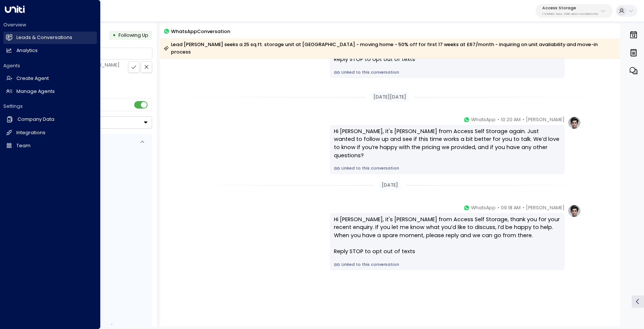 The image size is (644, 329). Describe the element at coordinates (50, 37) in the screenshot. I see `a: Leads & Conversations` at that location.